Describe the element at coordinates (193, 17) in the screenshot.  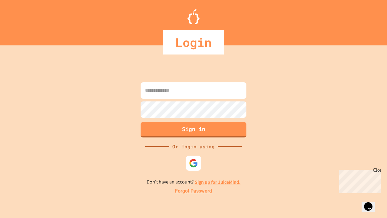
I see `img: Logo.svg` at that location.